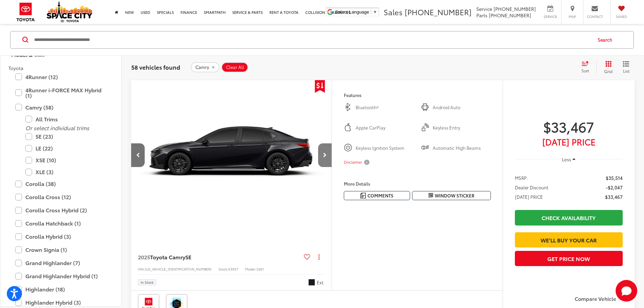 This screenshot has width=644, height=308. Describe the element at coordinates (16, 67) in the screenshot. I see `span: Toyota` at that location.